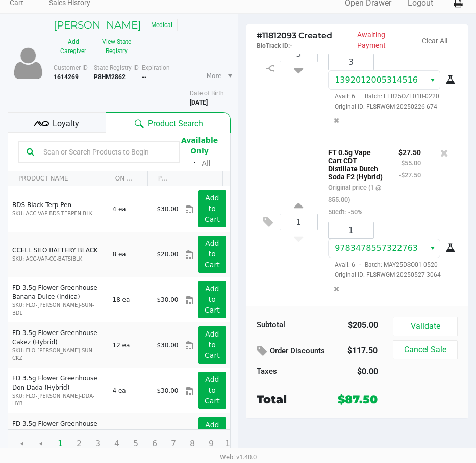 This screenshot has height=463, width=476. Describe the element at coordinates (283, 371) in the screenshot. I see `div: Taxes` at that location.